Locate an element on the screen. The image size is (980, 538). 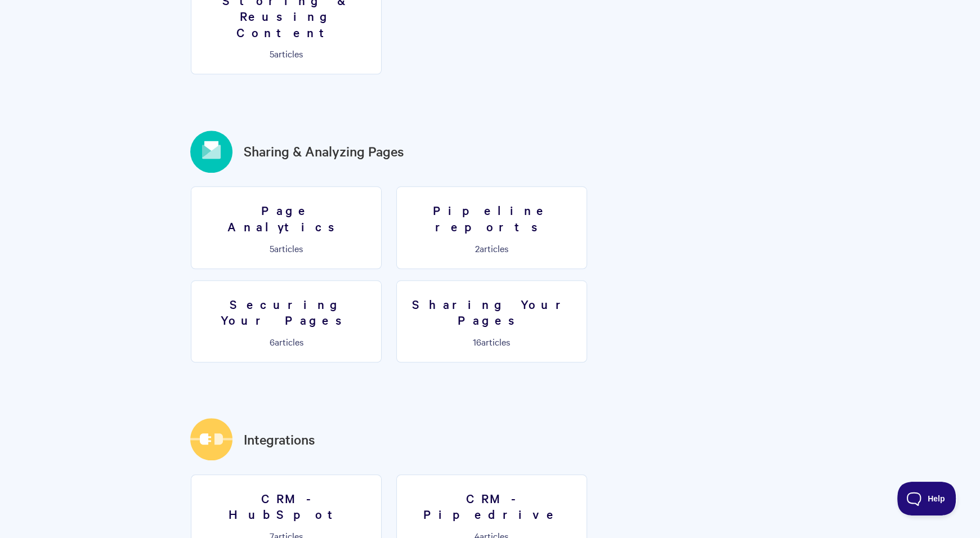
a: Page Analytics 5articles is located at coordinates (286, 227).